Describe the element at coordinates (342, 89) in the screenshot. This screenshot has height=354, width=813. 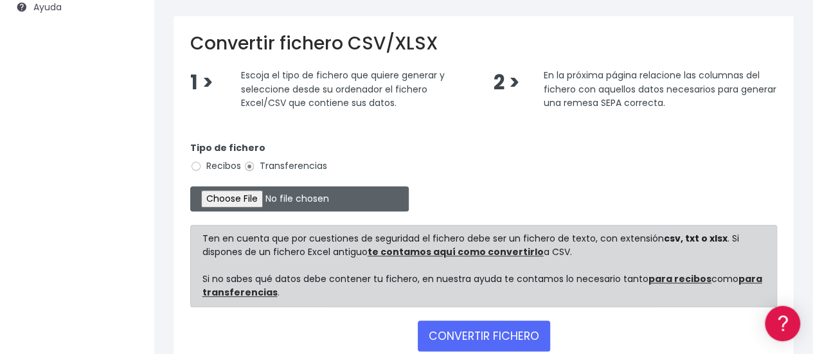
I see `span: Escoja el tipo de fichero que quiere generar y seleccione desde su ordenador el fichero Excel/CSV...` at that location.